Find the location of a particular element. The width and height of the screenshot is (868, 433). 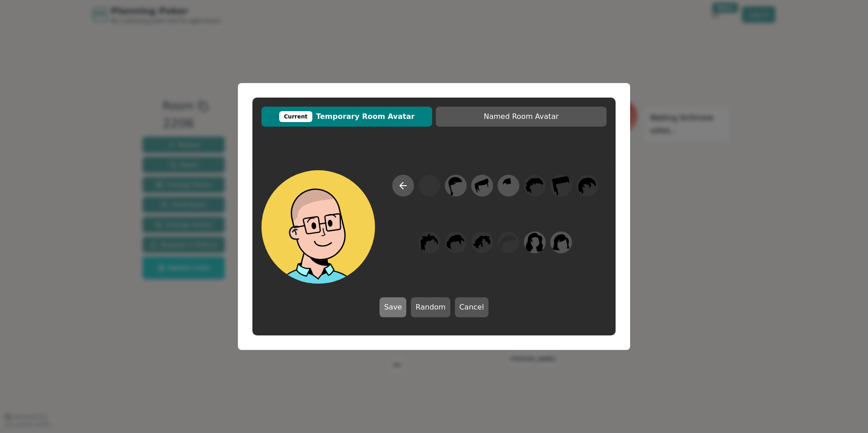

button: Random is located at coordinates (430, 307).